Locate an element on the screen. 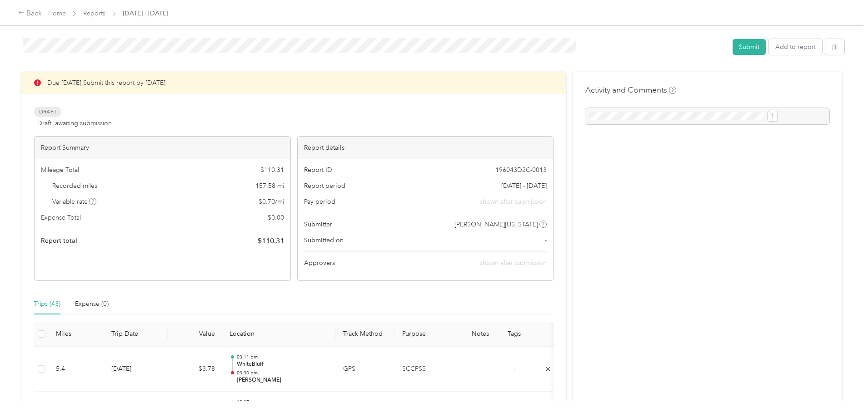 This screenshot has height=417, width=868. th: Notes is located at coordinates (480, 334).